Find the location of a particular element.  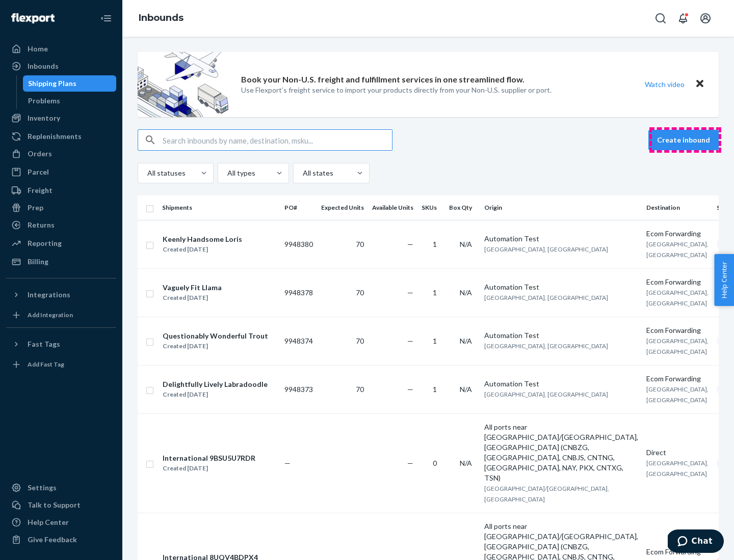

button: Open notifications is located at coordinates (683, 18).